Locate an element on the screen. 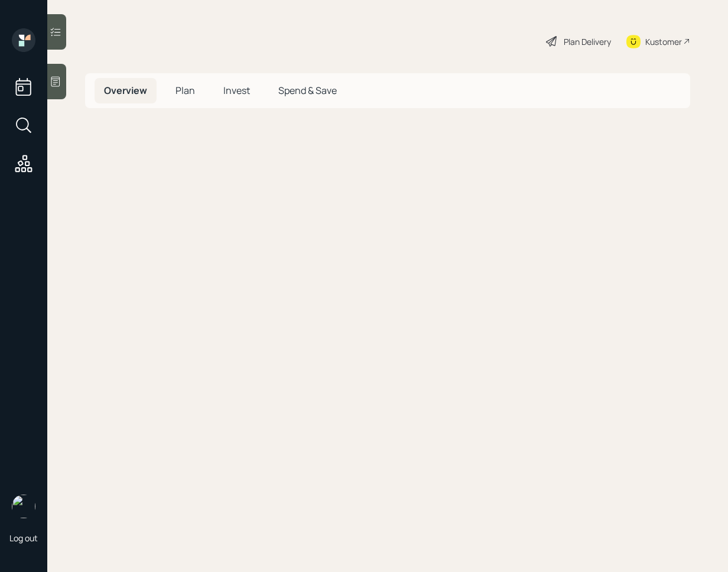 This screenshot has width=728, height=572. span: Plan is located at coordinates (185, 91).